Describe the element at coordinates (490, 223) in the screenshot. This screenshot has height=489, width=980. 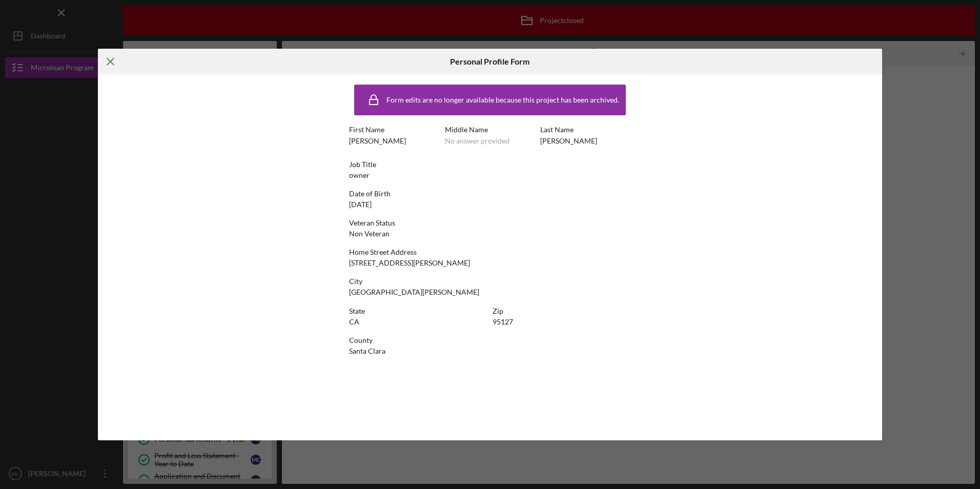
I see `div: Veteran Status` at that location.